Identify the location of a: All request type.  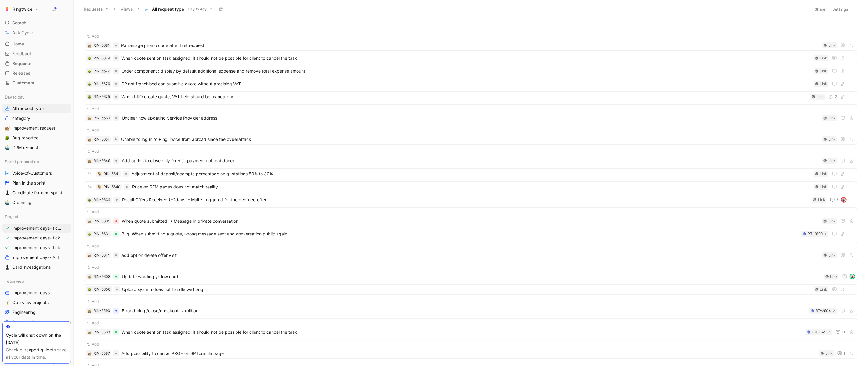
(37, 108).